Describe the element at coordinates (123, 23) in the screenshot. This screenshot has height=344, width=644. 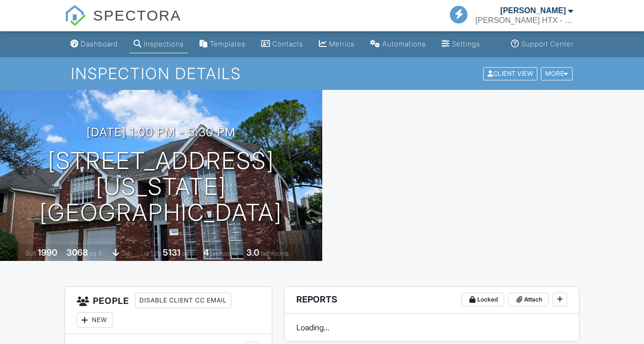
I see `a: SPECTORA` at that location.